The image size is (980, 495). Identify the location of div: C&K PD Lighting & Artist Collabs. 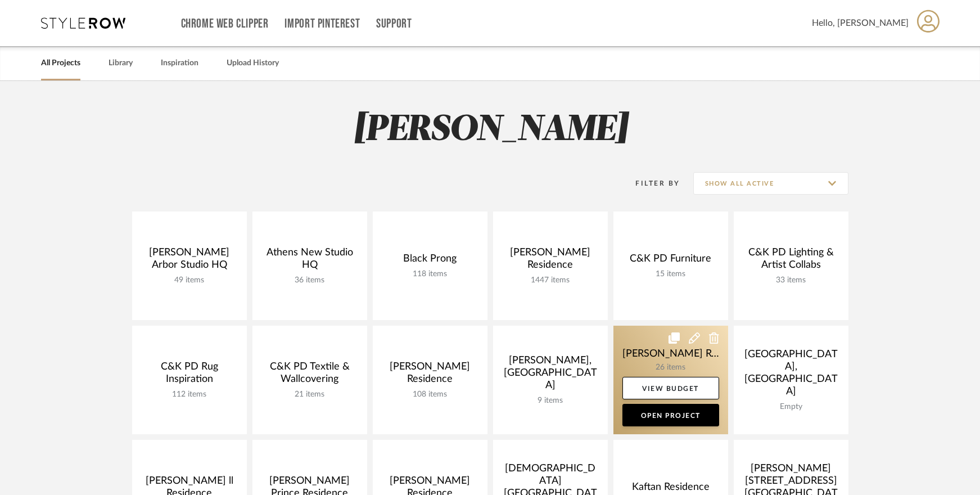
(791, 261).